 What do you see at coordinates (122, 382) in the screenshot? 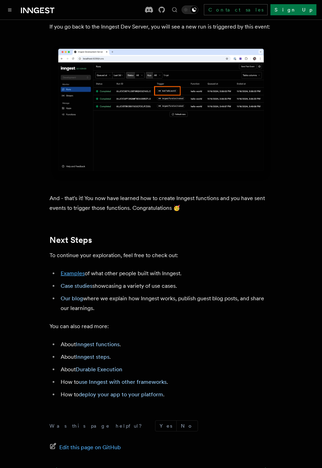
I see `a: use Inngest with other frameworks` at bounding box center [122, 382].